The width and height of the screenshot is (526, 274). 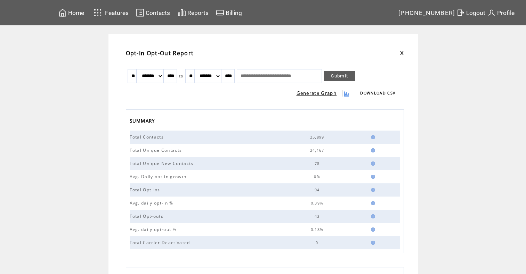 What do you see at coordinates (152, 203) in the screenshot?
I see `span: Avg. daily opt-in %` at bounding box center [152, 203].